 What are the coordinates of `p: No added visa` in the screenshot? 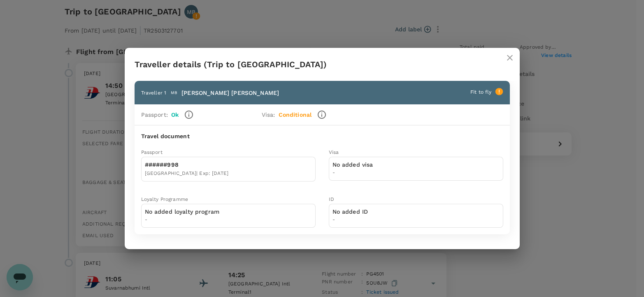 It's located at (353, 164).